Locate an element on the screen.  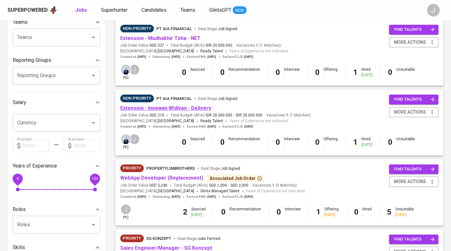
b: 1 is located at coordinates (356, 142).